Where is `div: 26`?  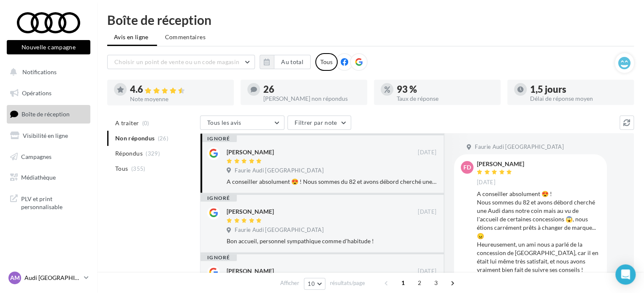
div: 26 is located at coordinates (312, 90).